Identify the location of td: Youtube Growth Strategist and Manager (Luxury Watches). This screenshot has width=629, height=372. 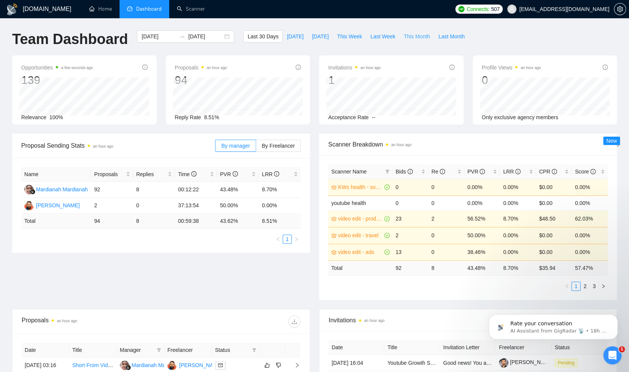
(412, 363).